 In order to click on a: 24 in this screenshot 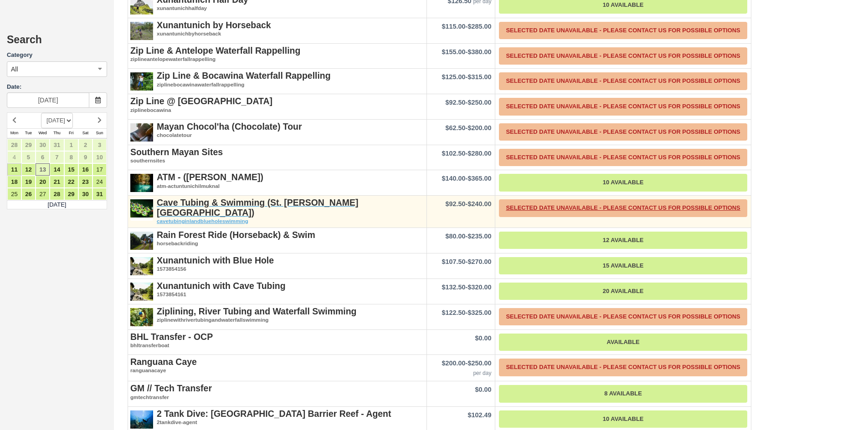, I will do `click(99, 182)`.